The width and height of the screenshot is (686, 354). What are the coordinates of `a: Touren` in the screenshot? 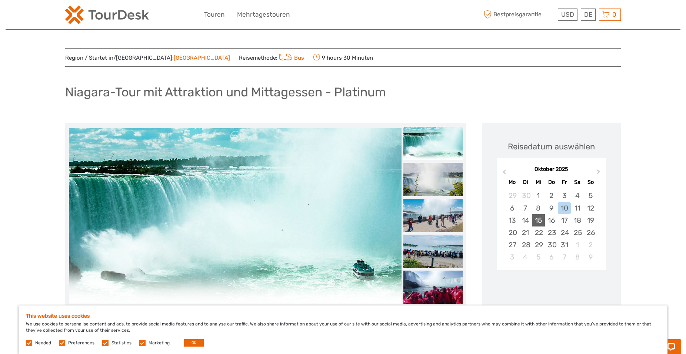 It's located at (214, 14).